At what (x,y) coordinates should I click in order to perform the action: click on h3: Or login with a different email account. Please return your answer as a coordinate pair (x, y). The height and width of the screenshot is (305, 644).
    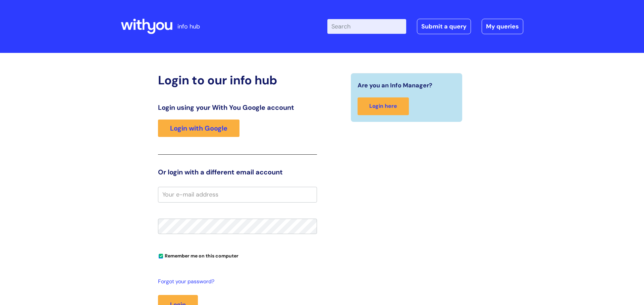
    Looking at the image, I should click on (238, 172).